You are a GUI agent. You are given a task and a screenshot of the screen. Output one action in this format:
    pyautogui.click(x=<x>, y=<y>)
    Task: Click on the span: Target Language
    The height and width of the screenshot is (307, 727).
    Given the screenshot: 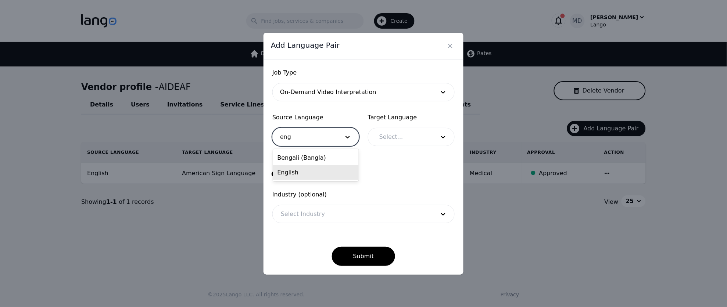 What is the action you would take?
    pyautogui.click(x=411, y=118)
    